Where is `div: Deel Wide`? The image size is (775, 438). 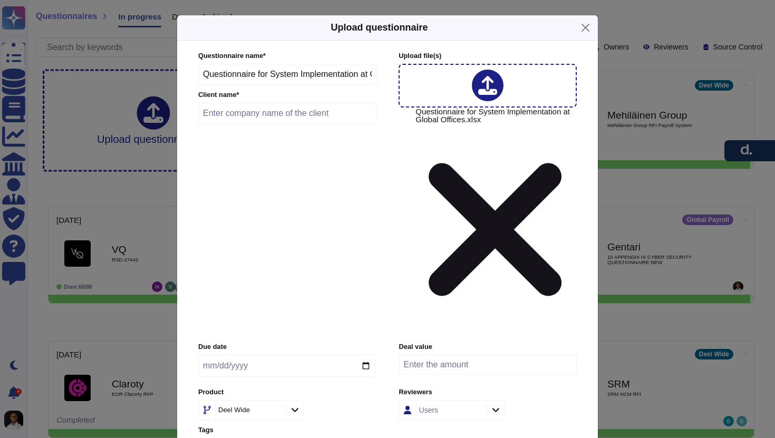 div: Deel Wide is located at coordinates (234, 410).